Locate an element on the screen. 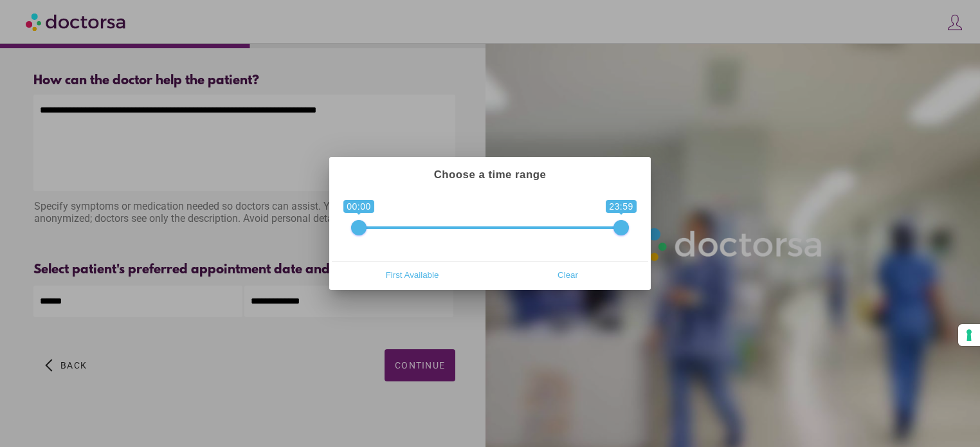 The width and height of the screenshot is (980, 447). button: Clear is located at coordinates (567, 275).